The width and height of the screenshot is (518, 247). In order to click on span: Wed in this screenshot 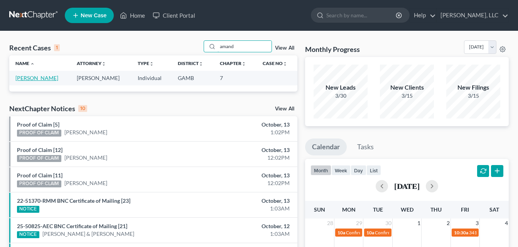, I will do `click(407, 210)`.